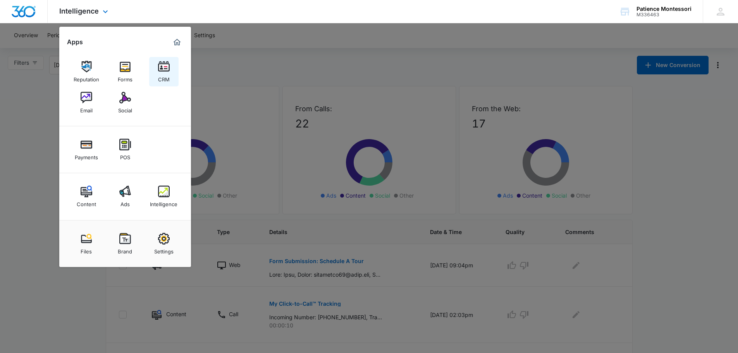 This screenshot has height=353, width=738. Describe the element at coordinates (86, 196) in the screenshot. I see `a: Content` at that location.